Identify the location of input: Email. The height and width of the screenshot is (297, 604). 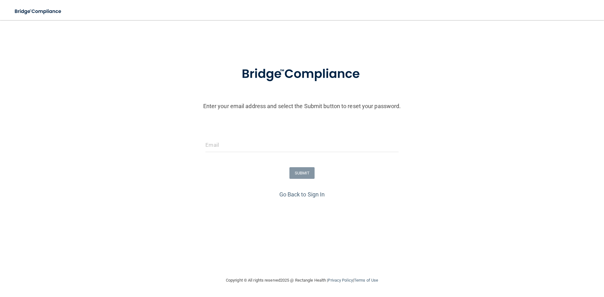
(302, 145).